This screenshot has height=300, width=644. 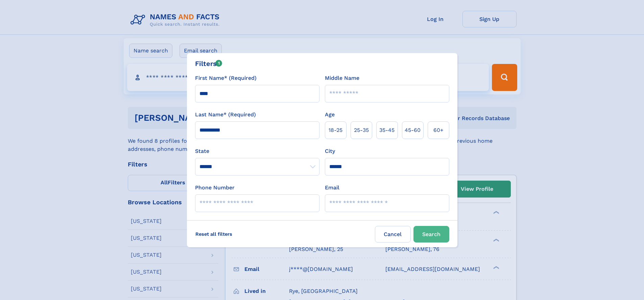 I want to click on div: Filters, so click(x=209, y=63).